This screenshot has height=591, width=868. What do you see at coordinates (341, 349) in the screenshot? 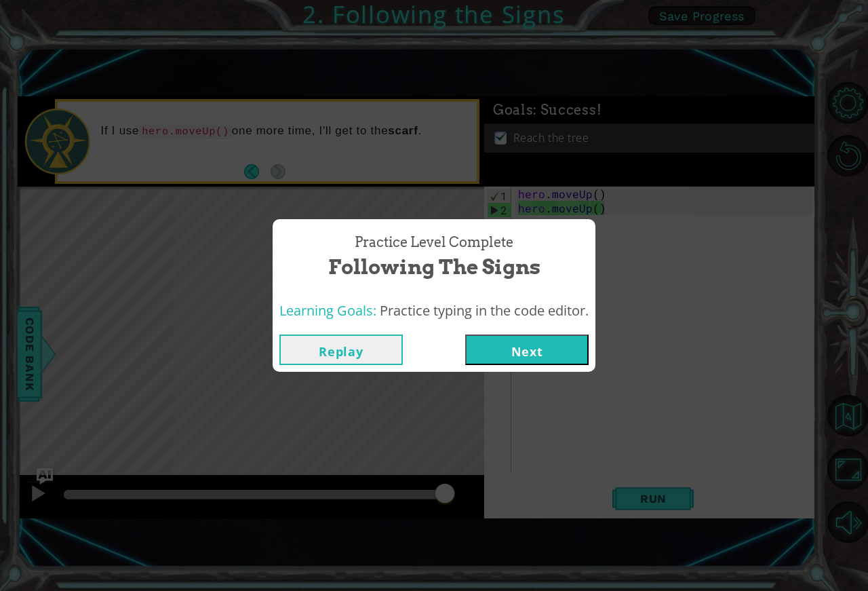
I see `button: Replay` at bounding box center [341, 349].